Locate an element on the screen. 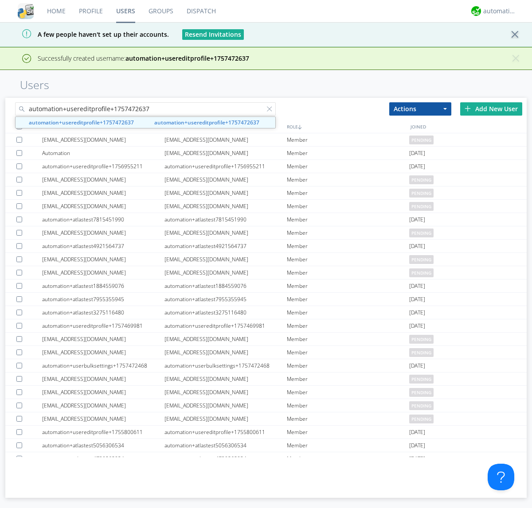 The image size is (532, 508). div: automation+atlastest7955355945 is located at coordinates (103, 299).